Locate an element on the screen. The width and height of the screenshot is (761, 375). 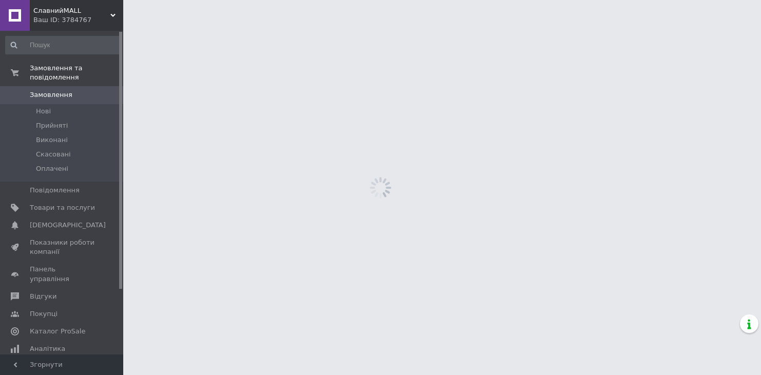
span: Оплачені is located at coordinates (52, 169).